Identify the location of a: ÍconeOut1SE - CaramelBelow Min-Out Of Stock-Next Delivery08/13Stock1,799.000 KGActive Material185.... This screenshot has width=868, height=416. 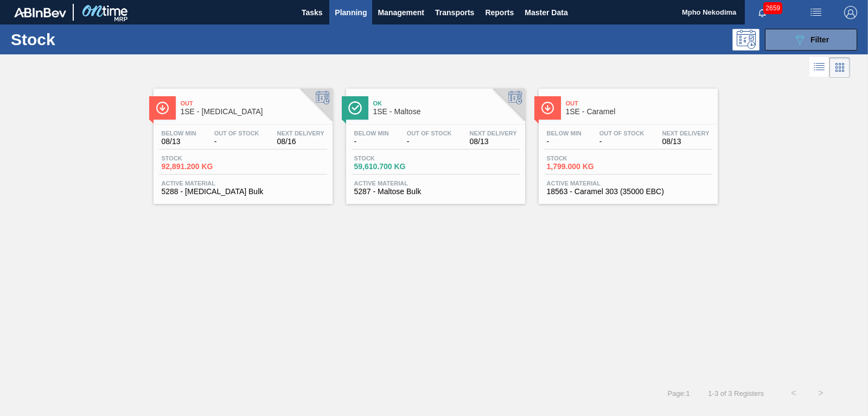
(627, 142).